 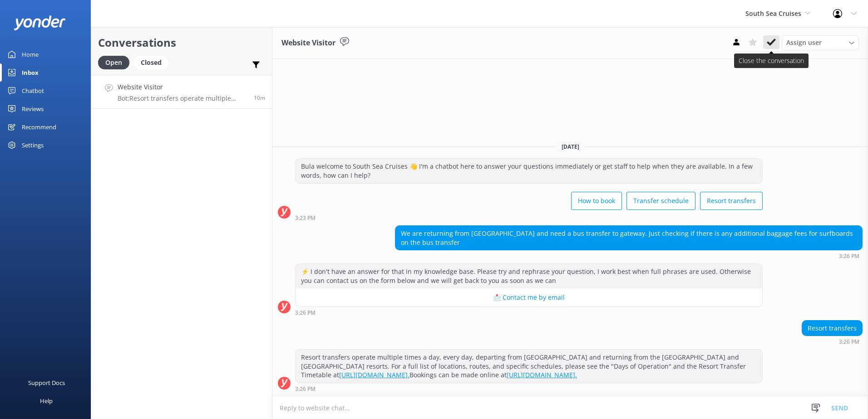 I want to click on div: Help, so click(x=46, y=401).